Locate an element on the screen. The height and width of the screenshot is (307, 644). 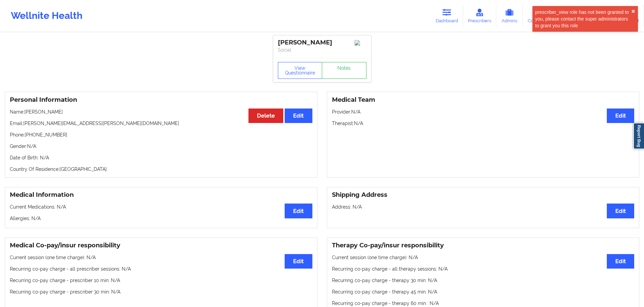
a: Coaches is located at coordinates (536, 16).